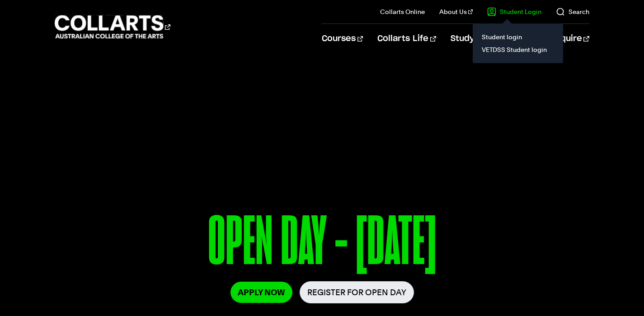  Describe the element at coordinates (112, 27) in the screenshot. I see `div: Go to homepage` at that location.